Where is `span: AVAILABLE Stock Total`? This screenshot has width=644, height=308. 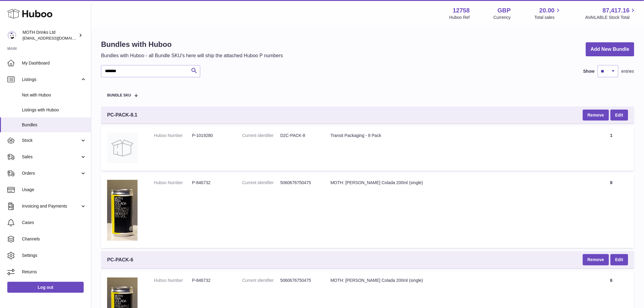 span: AVAILABLE Stock Total is located at coordinates (611, 17).